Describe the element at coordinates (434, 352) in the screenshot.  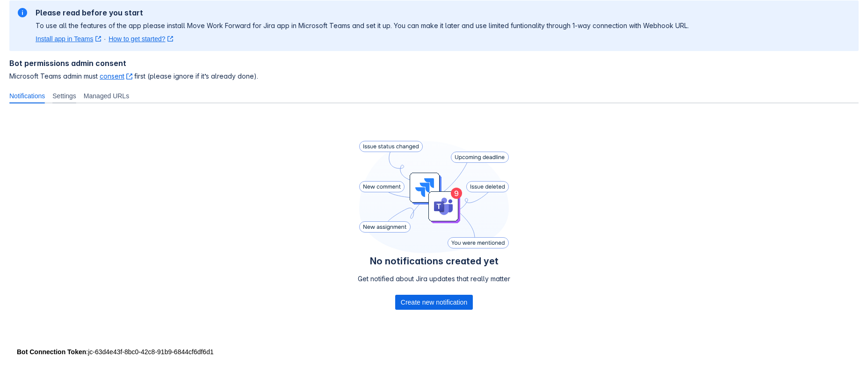
I see `div: : jc-63d4e43f-8bc0-42c8-91b9-6844cf6df6d1` at that location.